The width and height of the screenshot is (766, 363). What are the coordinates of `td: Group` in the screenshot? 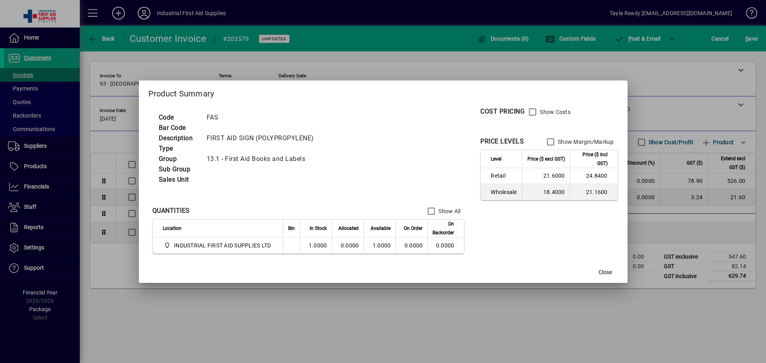 It's located at (179, 159).